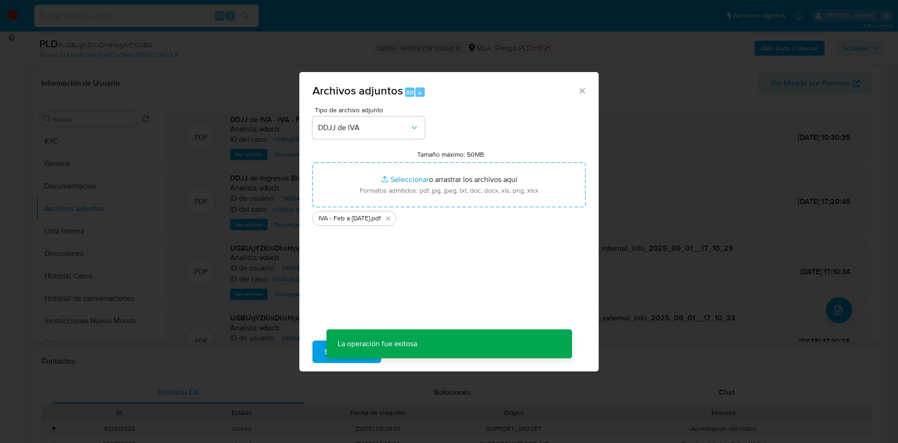 This screenshot has width=898, height=443. I want to click on span: Cancelar, so click(412, 352).